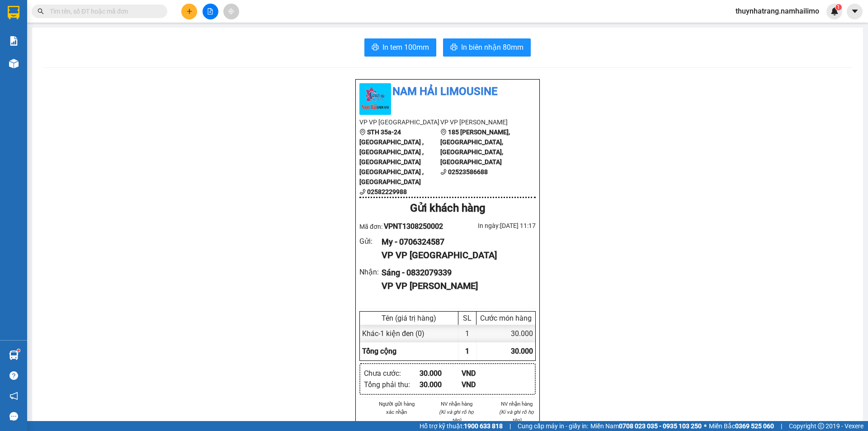  I want to click on img: icon-new-feature, so click(835, 11).